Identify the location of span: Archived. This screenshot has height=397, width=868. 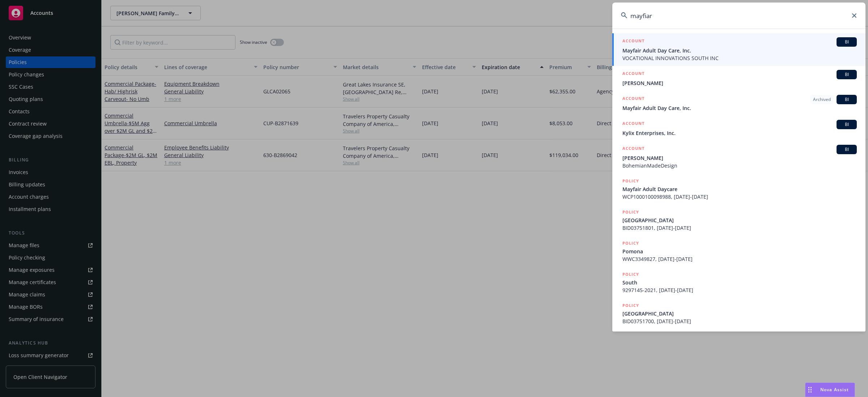
(821, 100).